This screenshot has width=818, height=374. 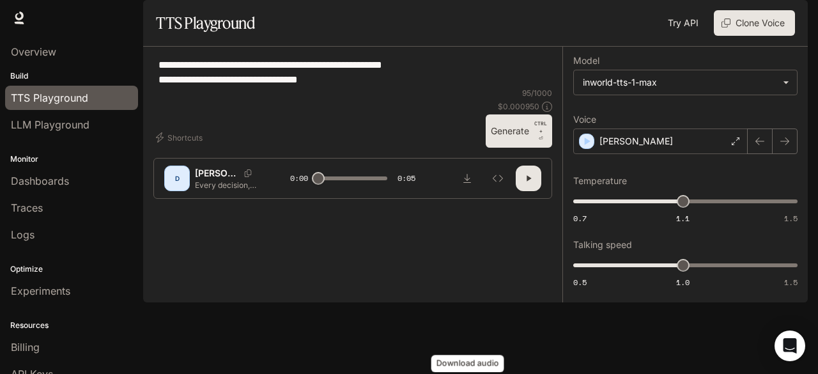 What do you see at coordinates (603, 245) in the screenshot?
I see `p: Talking speed` at bounding box center [603, 245].